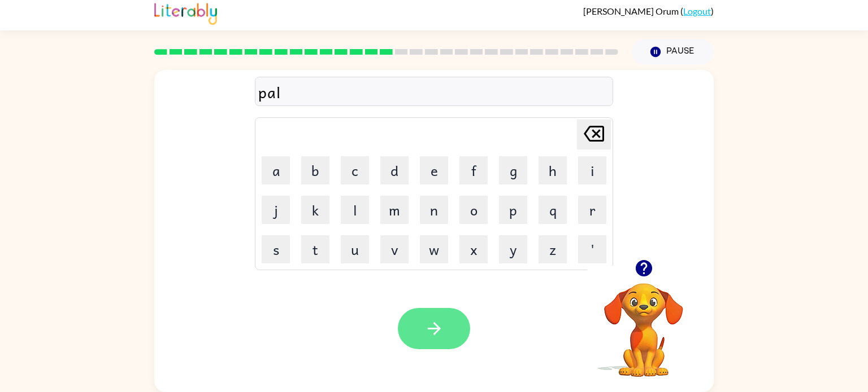  I want to click on button: b, so click(316, 170).